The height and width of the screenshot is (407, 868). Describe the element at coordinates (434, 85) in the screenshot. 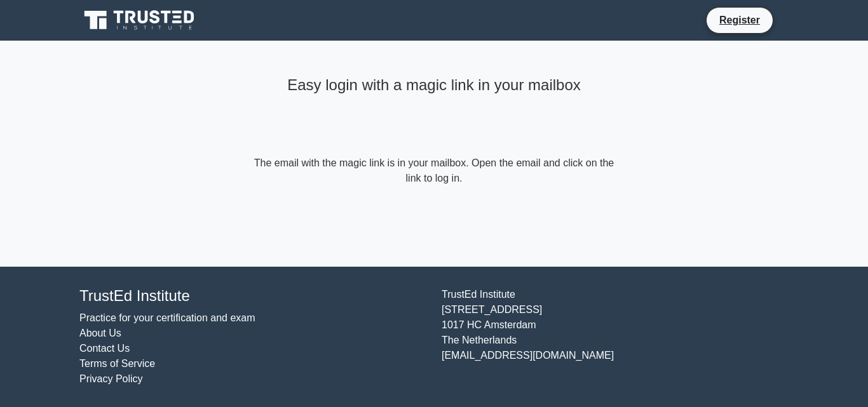

I see `h4: Easy login with a magic link in your mailbox` at that location.